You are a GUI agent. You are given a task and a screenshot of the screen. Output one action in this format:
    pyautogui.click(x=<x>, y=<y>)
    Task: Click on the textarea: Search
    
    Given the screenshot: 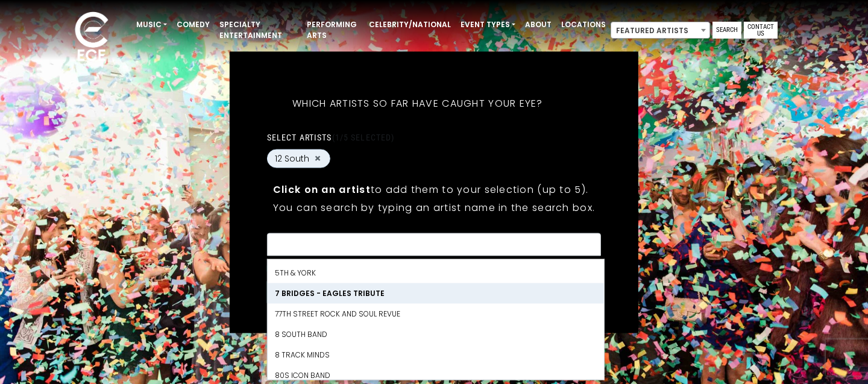 What is the action you would take?
    pyautogui.click(x=434, y=245)
    